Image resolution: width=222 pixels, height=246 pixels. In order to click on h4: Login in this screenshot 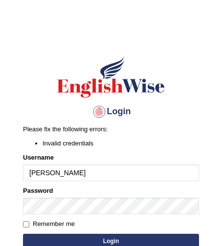, I will do `click(111, 112)`.